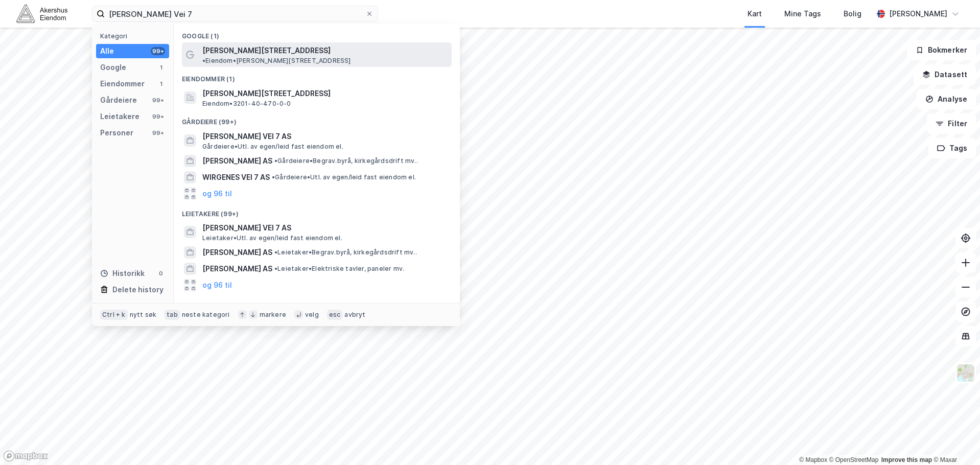 This screenshot has width=980, height=465. Describe the element at coordinates (317, 76) in the screenshot. I see `div: Eiendommer (1)` at that location.